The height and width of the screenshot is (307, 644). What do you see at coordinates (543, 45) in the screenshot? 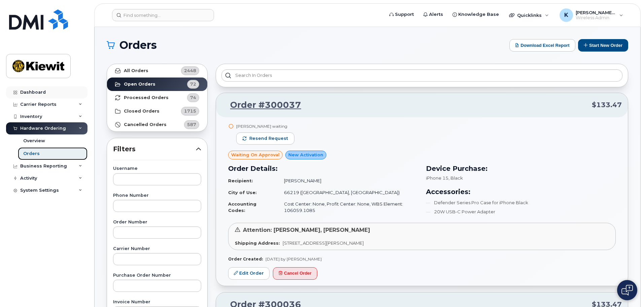
I see `a: Download Excel Report` at bounding box center [543, 45].